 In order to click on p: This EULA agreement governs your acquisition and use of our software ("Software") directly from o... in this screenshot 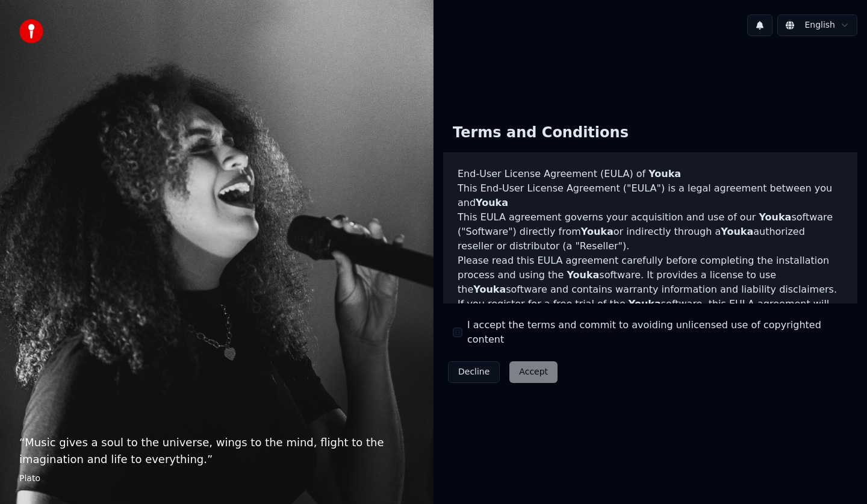, I will do `click(650, 232)`.